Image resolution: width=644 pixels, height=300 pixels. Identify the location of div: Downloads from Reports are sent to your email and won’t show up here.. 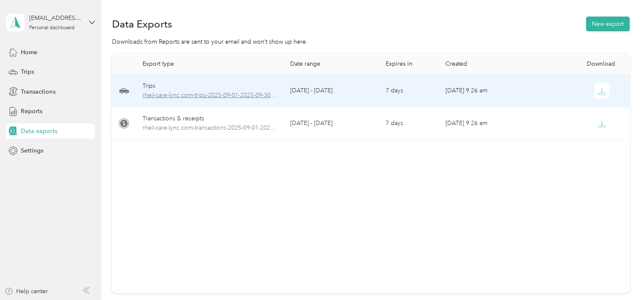
(370, 42).